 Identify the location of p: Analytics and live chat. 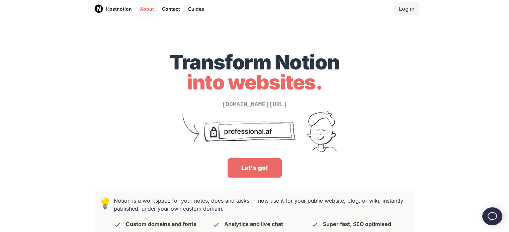
(253, 224).